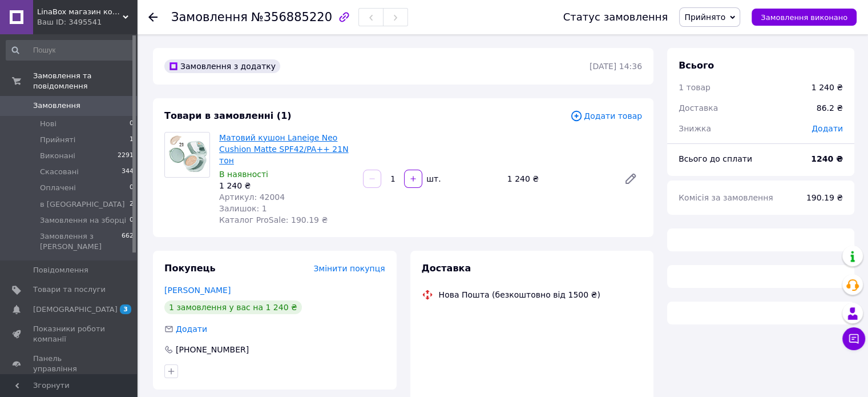  Describe the element at coordinates (48, 124) in the screenshot. I see `span: Нові` at that location.